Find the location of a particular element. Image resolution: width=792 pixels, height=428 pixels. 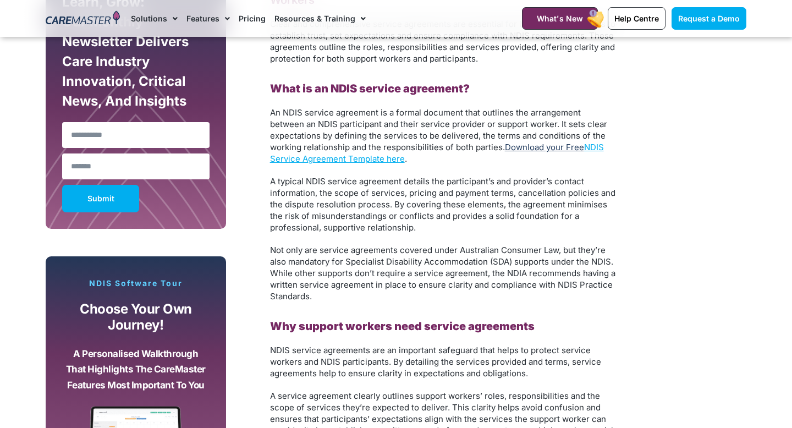

b: What is an NDIS service agreement? is located at coordinates (370, 89).